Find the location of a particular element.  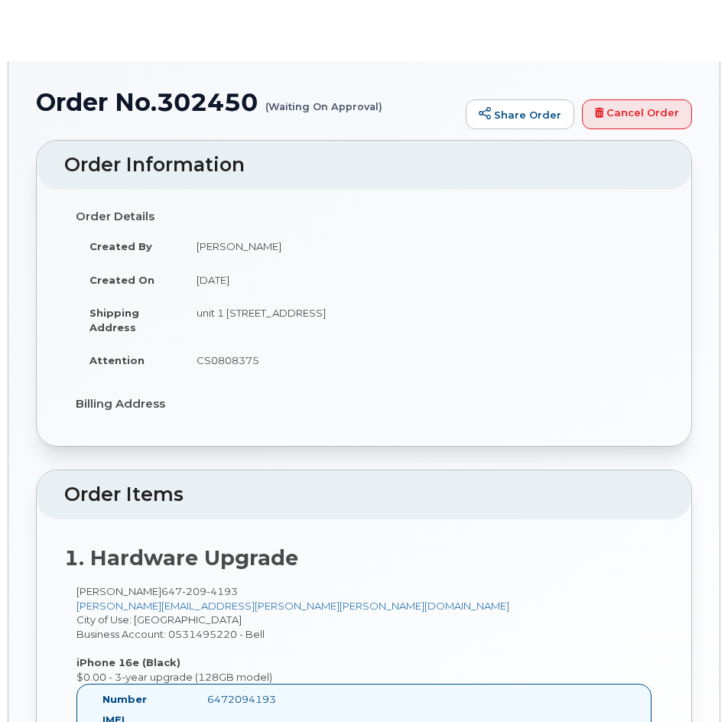

strong: Shipping Address is located at coordinates (114, 320).